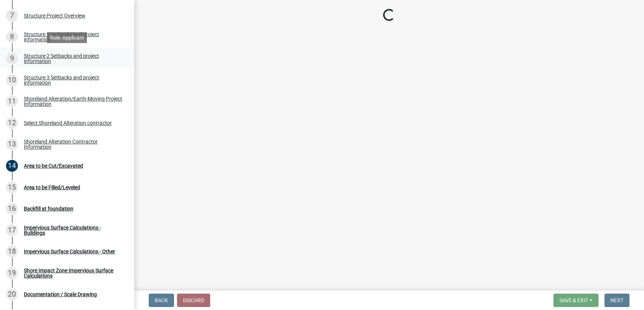 This screenshot has width=644, height=310. Describe the element at coordinates (574, 300) in the screenshot. I see `span: Save & Exit` at that location.